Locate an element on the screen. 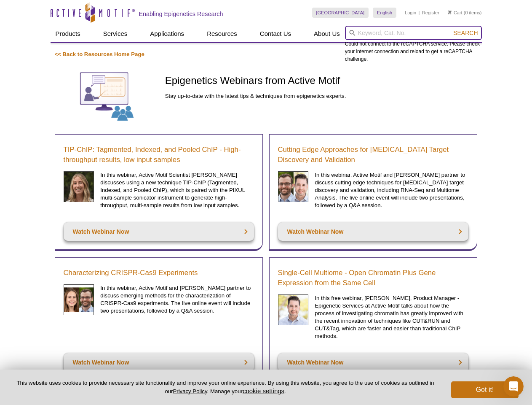 This screenshot has height=405, width=532. img: Sarah Traynor headshot is located at coordinates (79, 187).